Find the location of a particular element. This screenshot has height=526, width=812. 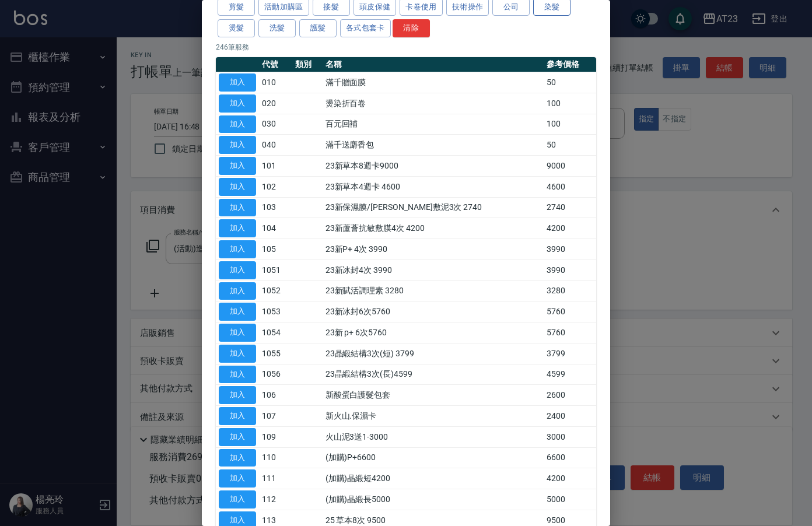

button: 護髮 is located at coordinates (318, 28).